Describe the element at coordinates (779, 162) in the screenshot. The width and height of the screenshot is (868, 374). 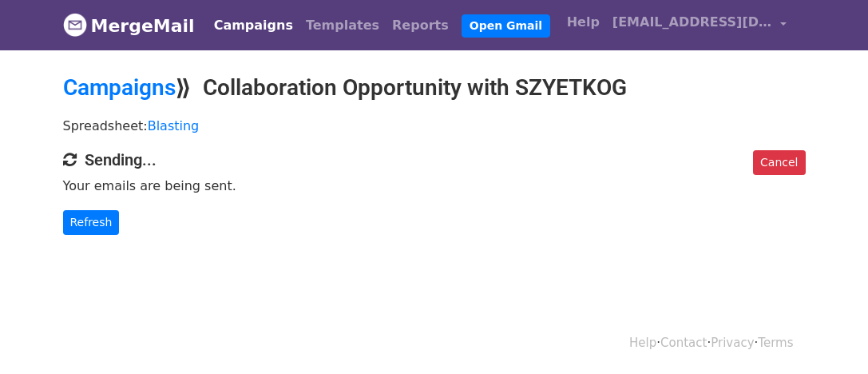
I see `a: Cancel` at that location.